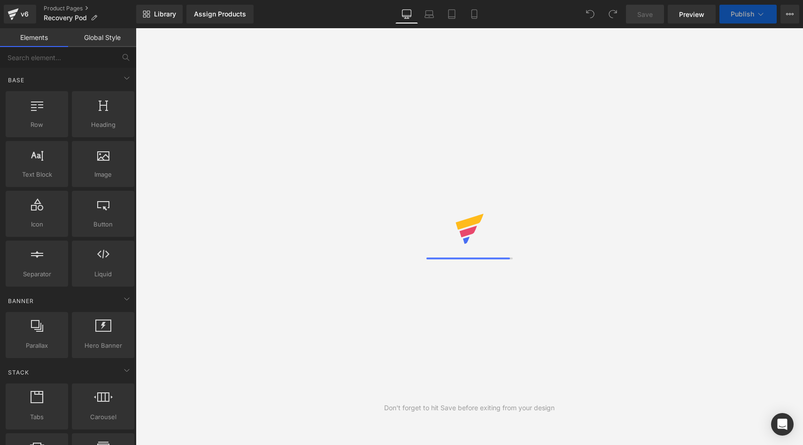  I want to click on span: Tabs, so click(37, 417).